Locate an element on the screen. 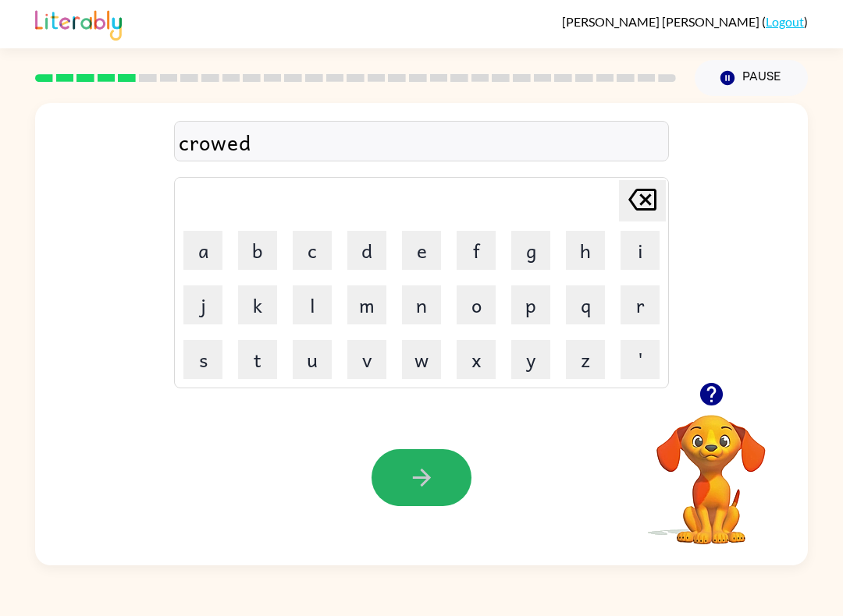 The width and height of the screenshot is (843, 616). video: Your browser must support playing .mp4 files to use Literably. Please try using another browser. is located at coordinates (711, 468).